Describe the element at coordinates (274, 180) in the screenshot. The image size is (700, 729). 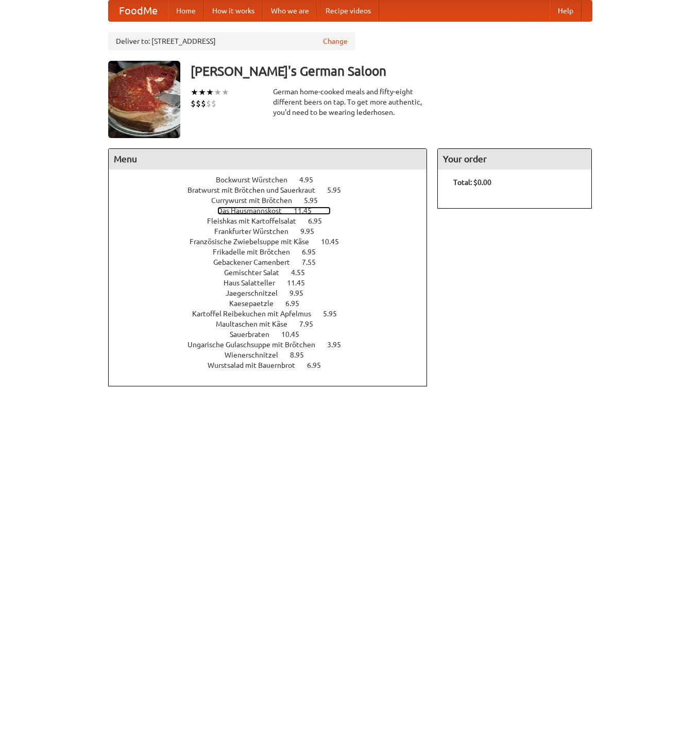
I see `a: Bockwurst Würstchen 4.95` at that location.